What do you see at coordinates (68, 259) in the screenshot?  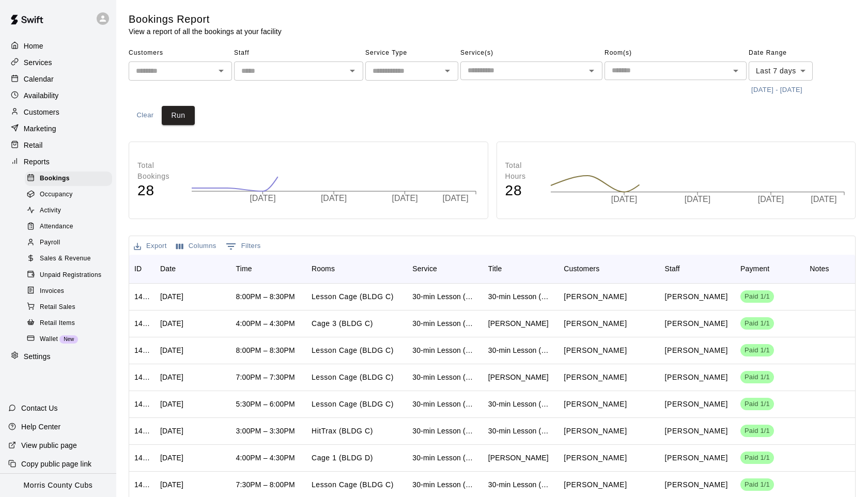 I see `div: Sales & Revenue` at bounding box center [68, 259].